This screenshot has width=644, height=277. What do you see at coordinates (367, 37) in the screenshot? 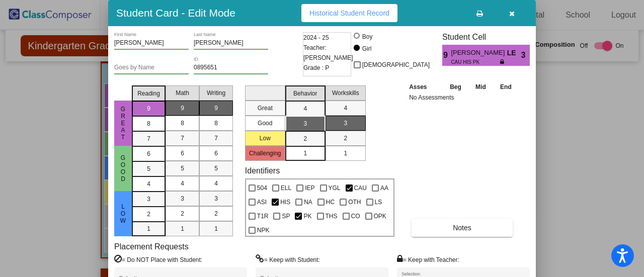
I see `div: Boy` at bounding box center [367, 37].